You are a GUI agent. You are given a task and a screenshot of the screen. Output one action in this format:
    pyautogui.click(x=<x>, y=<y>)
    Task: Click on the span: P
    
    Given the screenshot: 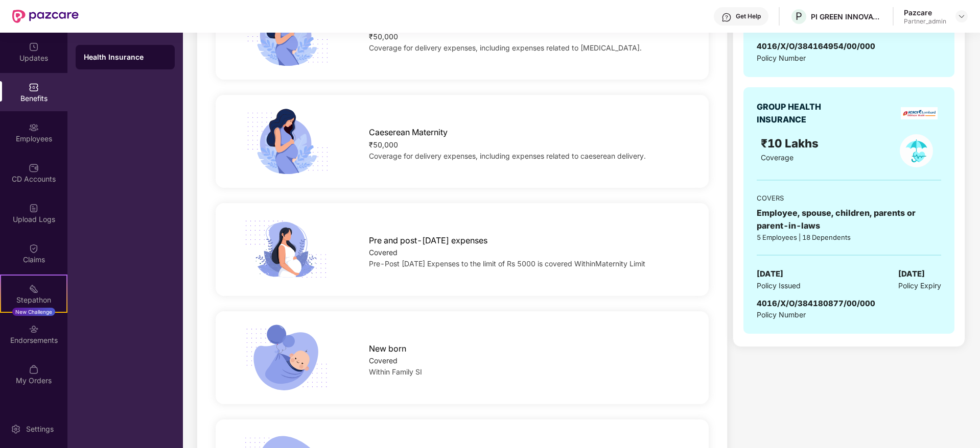 What is the action you would take?
    pyautogui.click(x=799, y=16)
    